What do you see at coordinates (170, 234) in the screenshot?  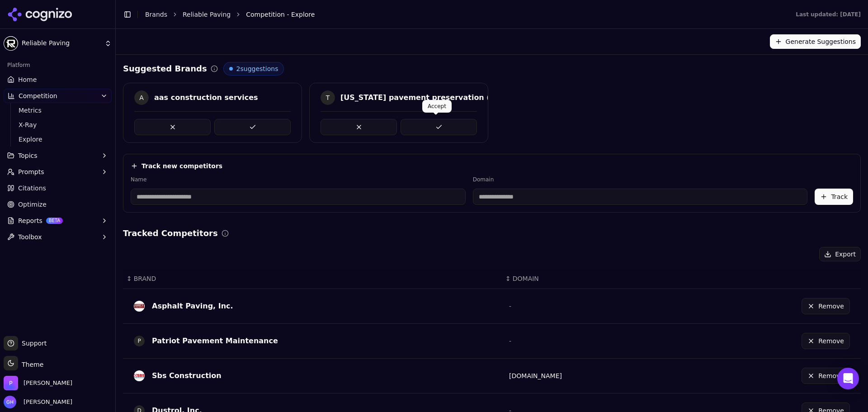 I see `h2: Tracked Competitors` at bounding box center [170, 234].